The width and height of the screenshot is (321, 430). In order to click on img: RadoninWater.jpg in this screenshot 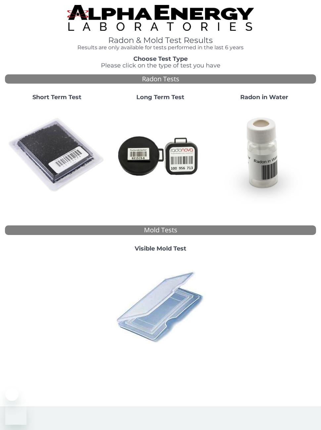, I will do `click(264, 155)`.